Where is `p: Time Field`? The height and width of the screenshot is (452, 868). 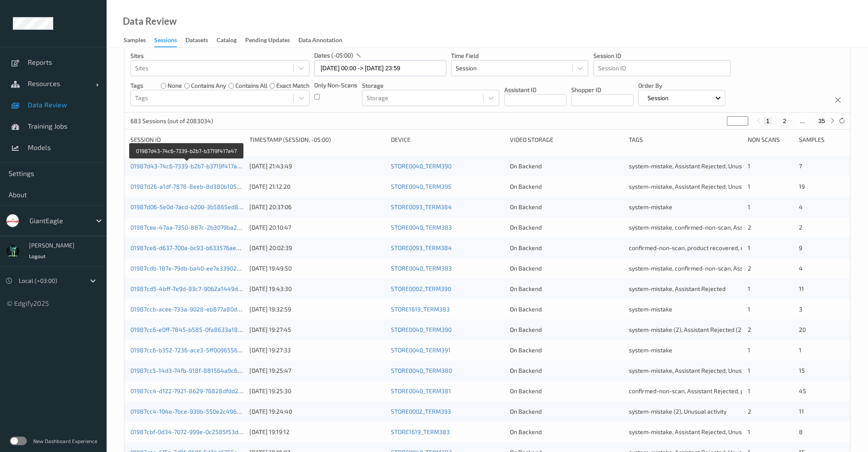 p: Time Field is located at coordinates (520, 56).